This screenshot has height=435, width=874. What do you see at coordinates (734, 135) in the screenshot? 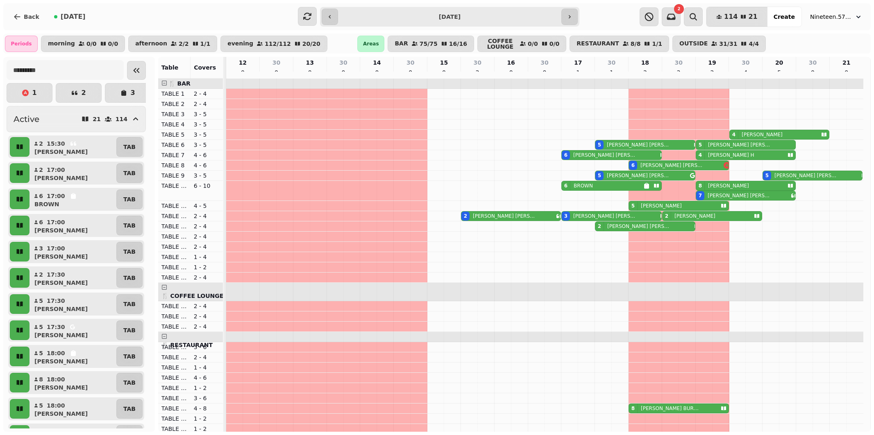
I see `div: 4` at bounding box center [734, 135].